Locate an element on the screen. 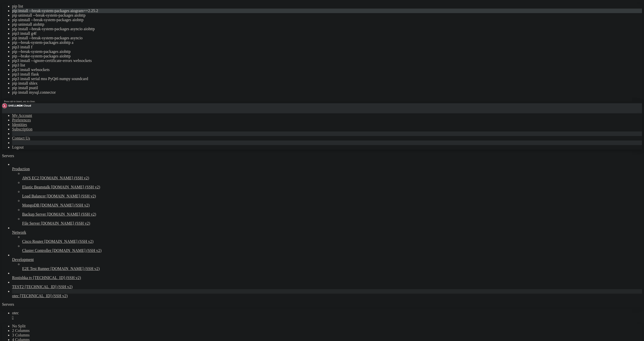 The height and width of the screenshot is (341, 644). span: aiohttp/_websocket.c:3744:45: error: ‘PyLongObject’ {aka ‘struct _longobject’} has no member name... is located at coordinates (122, 155).